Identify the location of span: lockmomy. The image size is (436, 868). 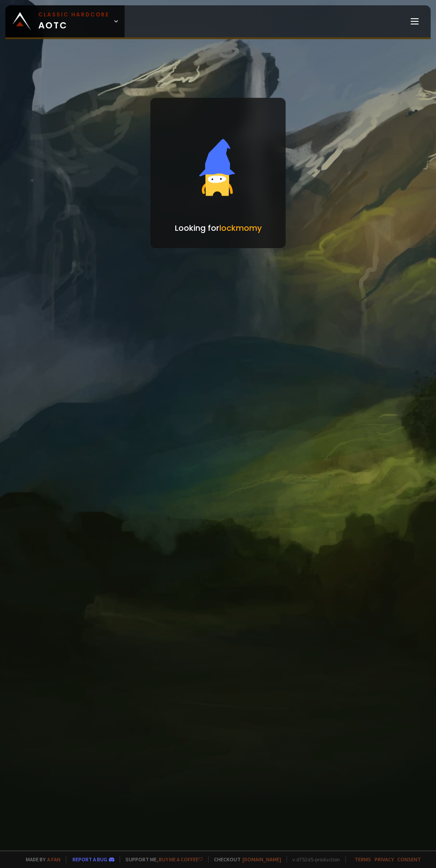
(240, 228).